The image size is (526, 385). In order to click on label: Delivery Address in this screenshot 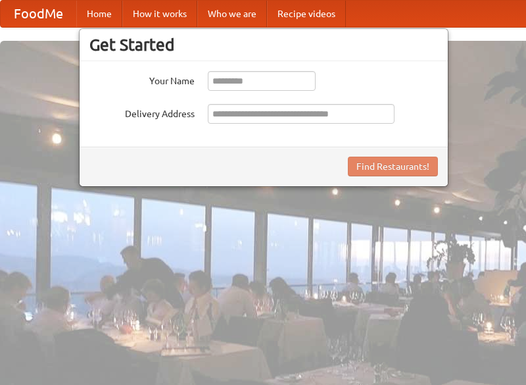, I will do `click(142, 112)`.